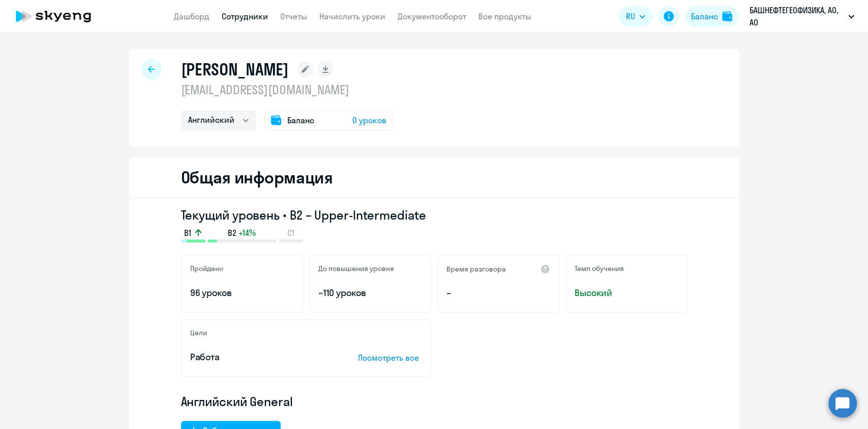  Describe the element at coordinates (599, 268) in the screenshot. I see `h5: Темп обучения` at that location.